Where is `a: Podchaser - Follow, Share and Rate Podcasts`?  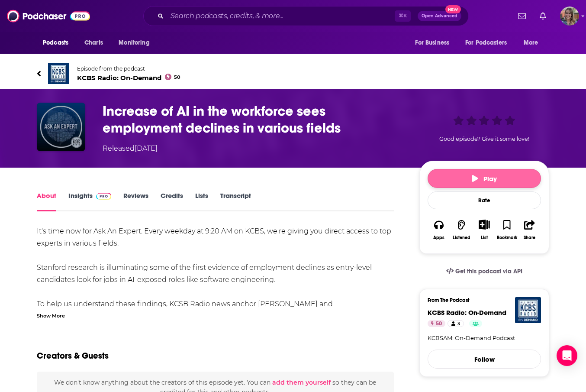 a: Podchaser - Follow, Share and Rate Podcasts is located at coordinates (48, 16).